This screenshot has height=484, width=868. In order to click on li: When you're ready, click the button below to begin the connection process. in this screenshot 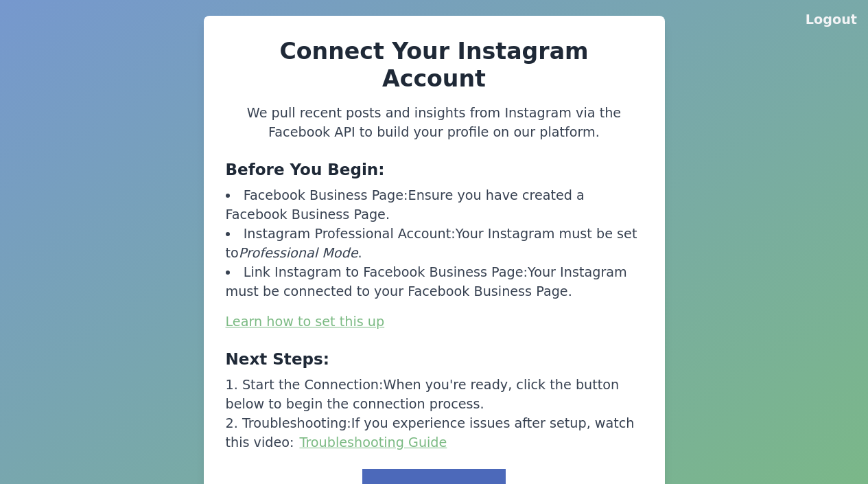, I will do `click(434, 394)`.